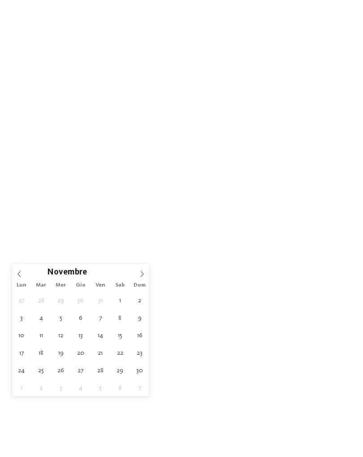 The height and width of the screenshot is (457, 363). Describe the element at coordinates (21, 300) in the screenshot. I see `span: Ottobre 27, 2025` at that location.